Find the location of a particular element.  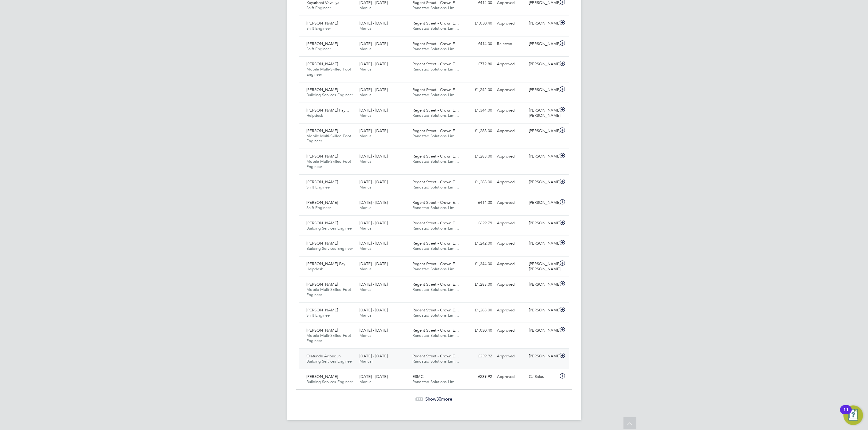

div: £414.00 is located at coordinates (479, 43).